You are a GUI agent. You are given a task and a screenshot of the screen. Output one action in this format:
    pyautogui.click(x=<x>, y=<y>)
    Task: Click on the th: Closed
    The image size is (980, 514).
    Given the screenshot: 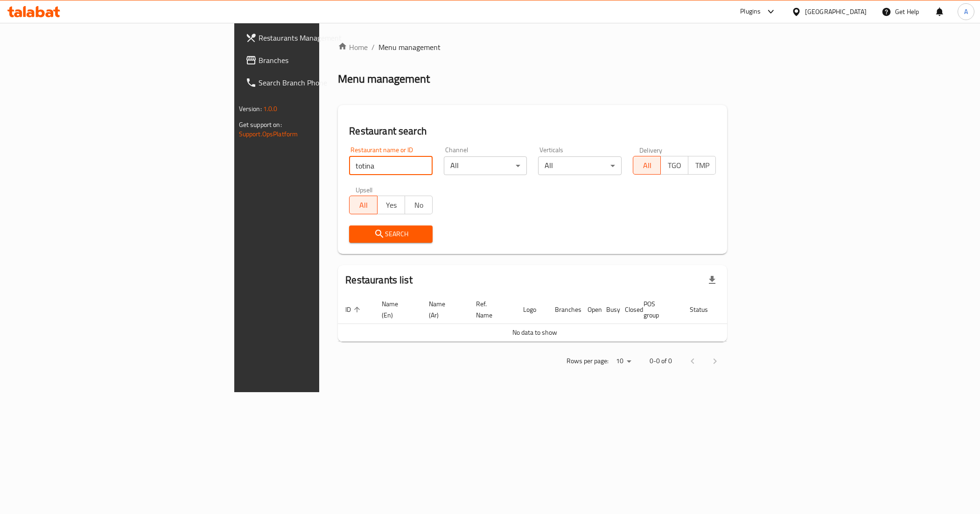 What is the action you would take?
    pyautogui.click(x=627, y=309)
    